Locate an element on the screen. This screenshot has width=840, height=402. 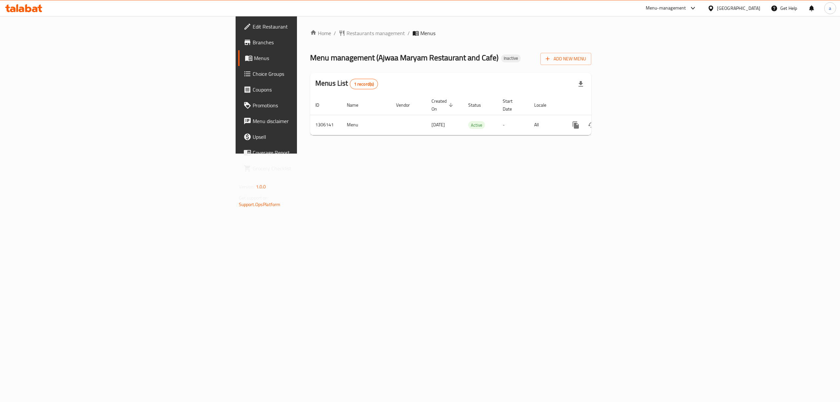
span: Add New Menu is located at coordinates (566, 59).